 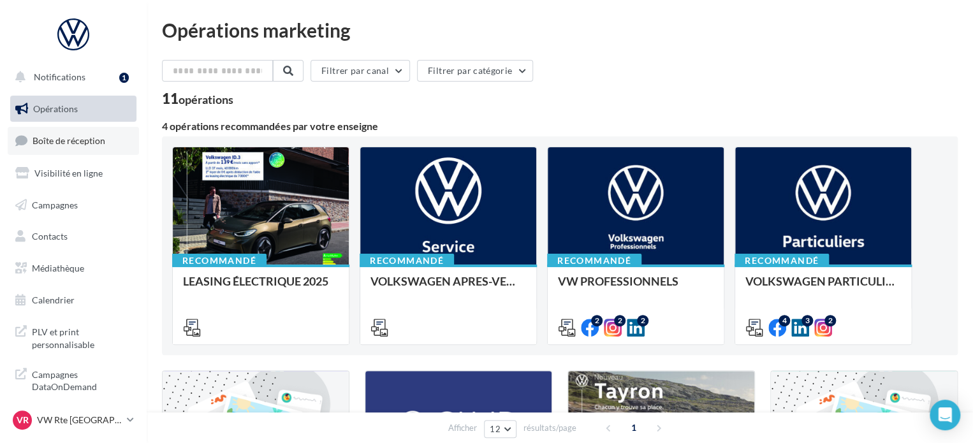 What do you see at coordinates (55, 108) in the screenshot?
I see `span: Opérations` at bounding box center [55, 108].